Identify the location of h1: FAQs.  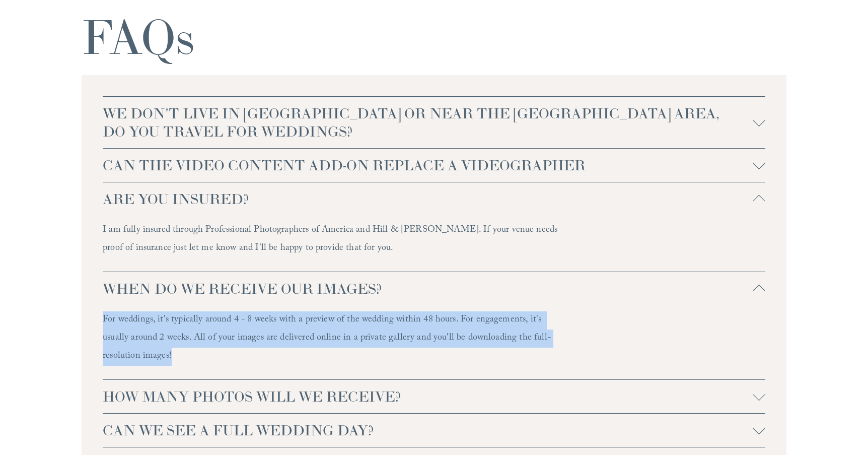
(138, 38).